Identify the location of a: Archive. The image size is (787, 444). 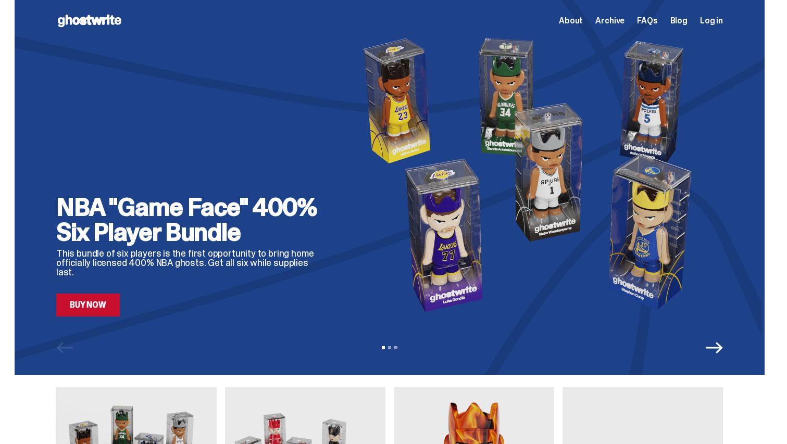
(610, 21).